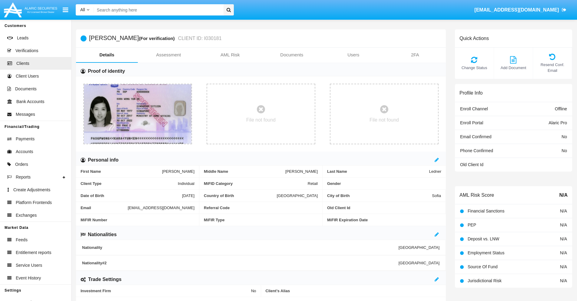  I want to click on span: Enroll Channel, so click(474, 109).